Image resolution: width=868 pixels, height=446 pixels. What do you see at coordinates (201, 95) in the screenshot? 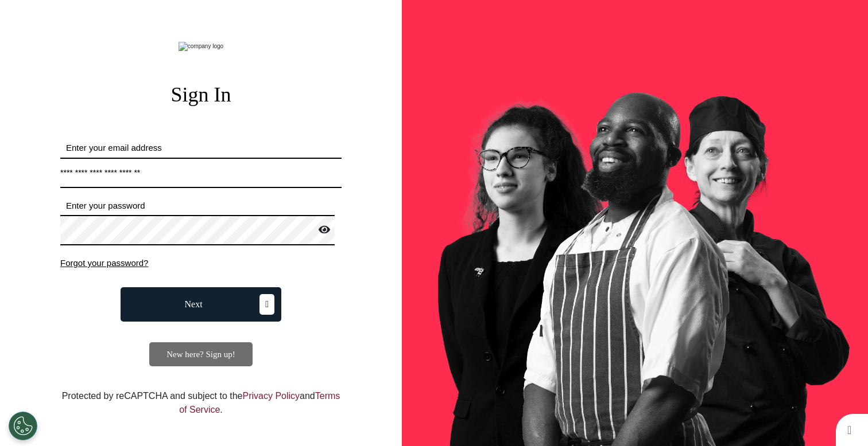
I see `h2: Sign In` at bounding box center [201, 95].